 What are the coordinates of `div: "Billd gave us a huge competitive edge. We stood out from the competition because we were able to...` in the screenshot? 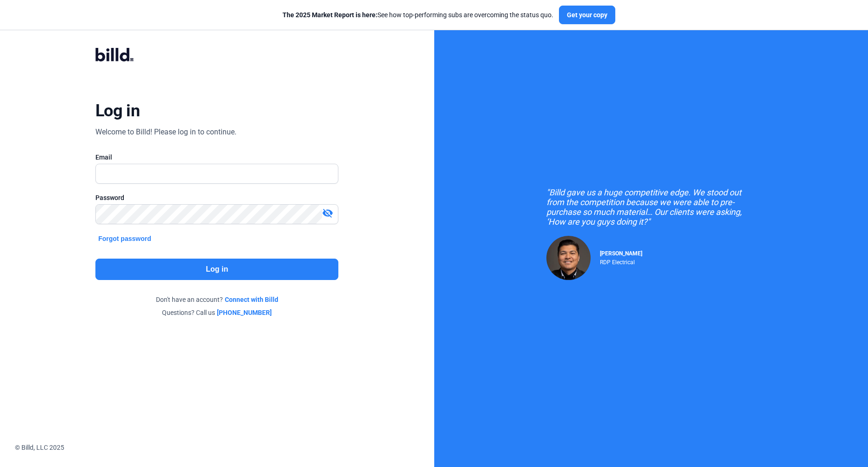 It's located at (651, 207).